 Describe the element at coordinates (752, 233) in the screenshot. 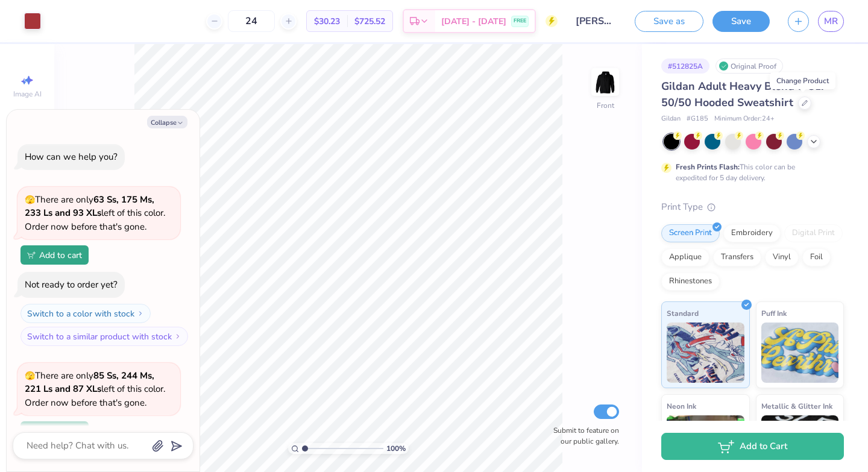

I see `div: Embroidery` at that location.